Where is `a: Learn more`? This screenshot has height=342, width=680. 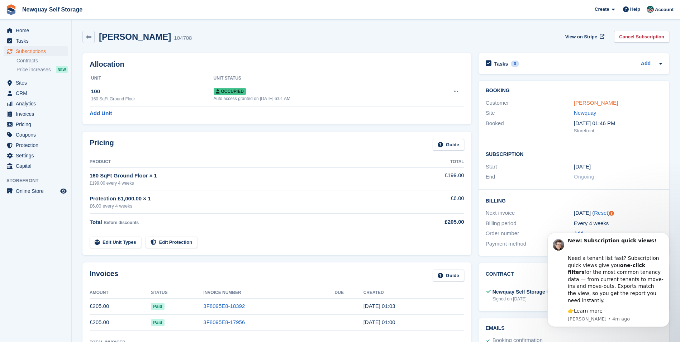
a: Learn more is located at coordinates (52, 80).